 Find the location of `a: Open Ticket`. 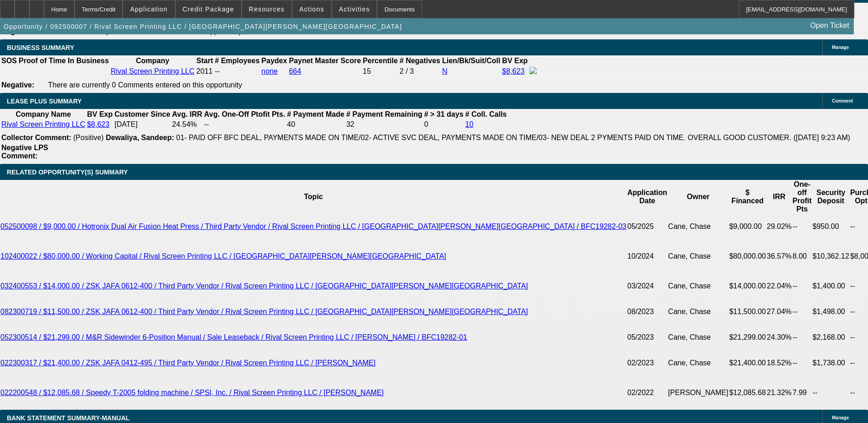

a: Open Ticket is located at coordinates (830, 25).